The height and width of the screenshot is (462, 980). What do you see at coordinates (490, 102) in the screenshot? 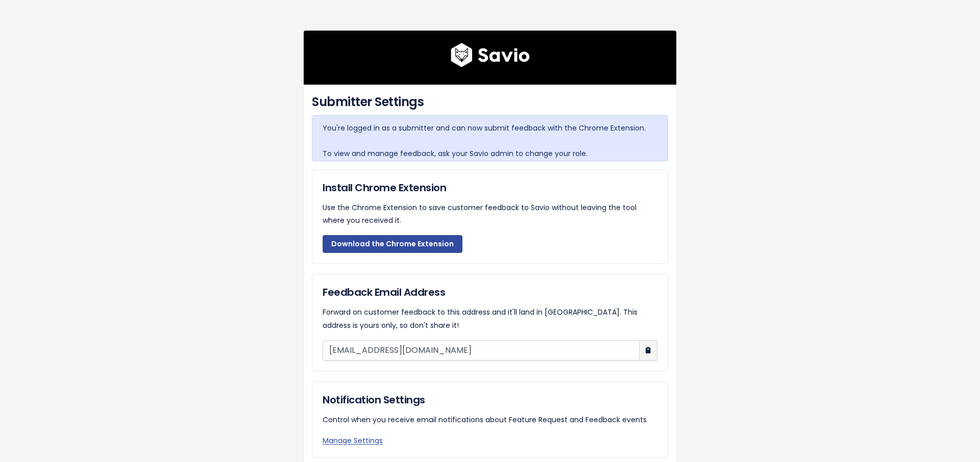
I see `h4: Submitter Settings` at bounding box center [490, 102].